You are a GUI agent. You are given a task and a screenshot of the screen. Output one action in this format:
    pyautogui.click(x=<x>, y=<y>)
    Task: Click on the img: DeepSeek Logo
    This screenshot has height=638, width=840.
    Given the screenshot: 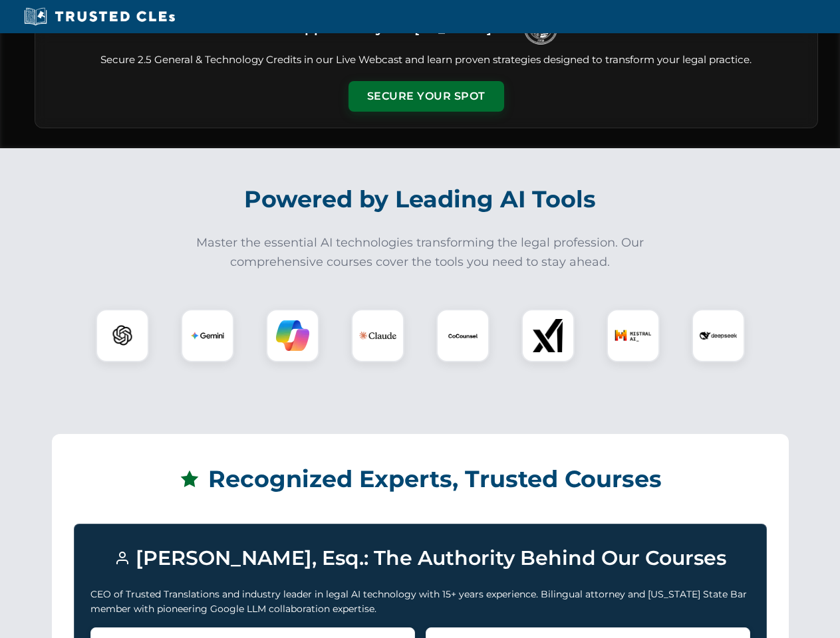 What is the action you would take?
    pyautogui.click(x=719, y=336)
    